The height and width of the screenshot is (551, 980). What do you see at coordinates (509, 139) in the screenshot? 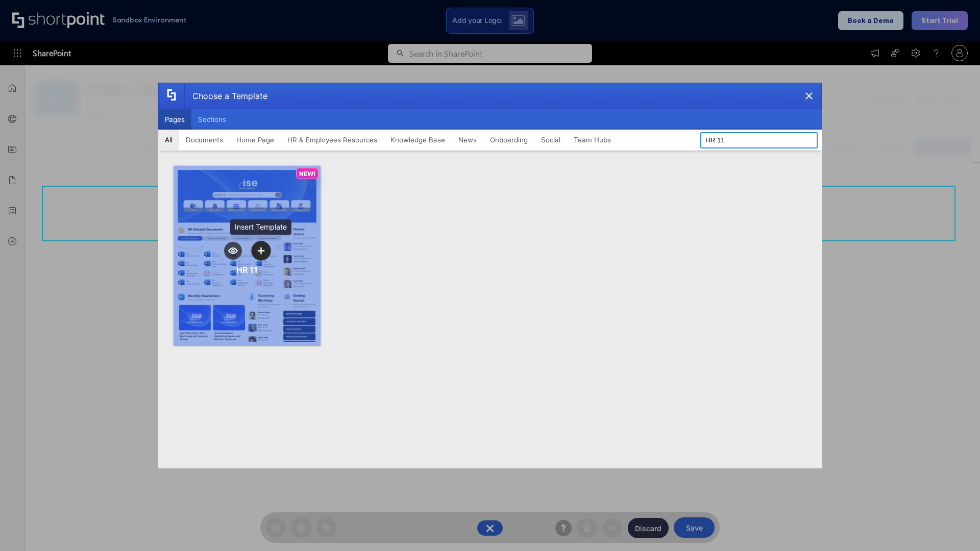
I see `button: Onboarding` at bounding box center [509, 139].